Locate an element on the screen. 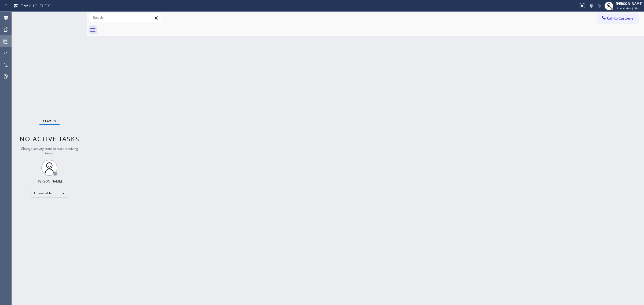 The image size is (644, 305). span: Call to Customer is located at coordinates (621, 18).